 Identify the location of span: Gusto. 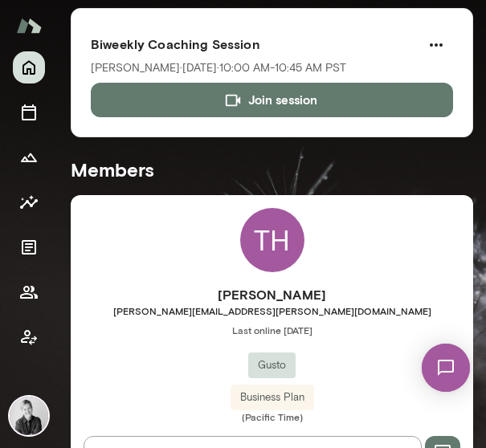
(272, 365).